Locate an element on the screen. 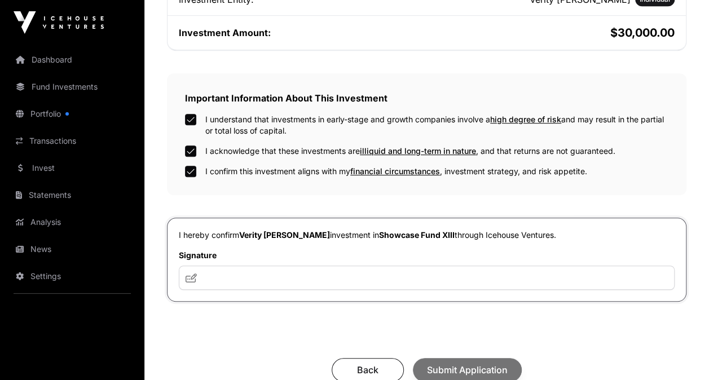  span: Investment Amount: is located at coordinates (224, 33).